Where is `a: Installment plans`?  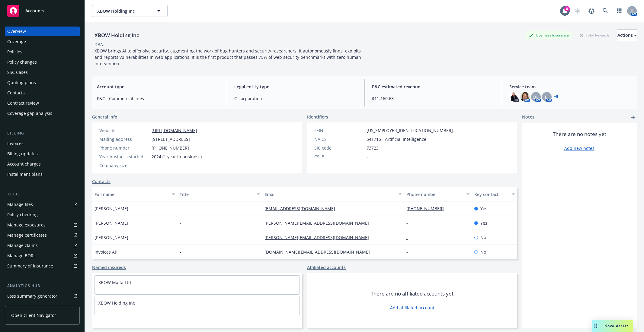 a: Installment plans is located at coordinates (43, 174).